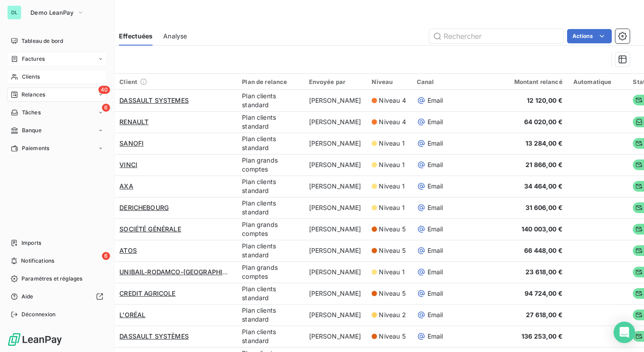  I want to click on span: Demo LeanPay, so click(52, 12).